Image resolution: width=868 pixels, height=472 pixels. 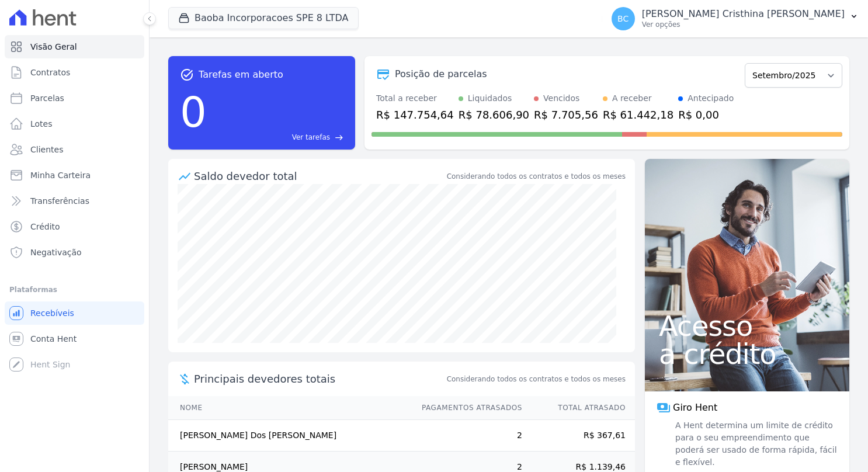 I want to click on span: Acesso, so click(x=747, y=326).